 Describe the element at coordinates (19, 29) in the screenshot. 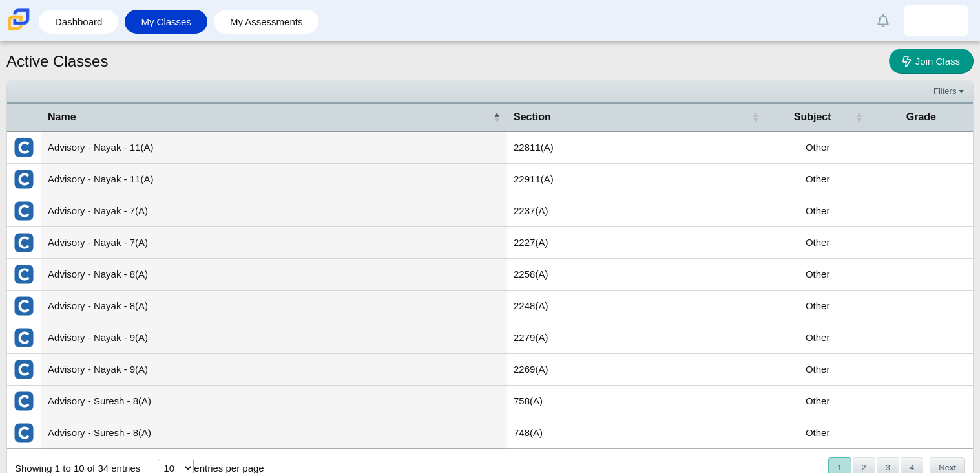

I see `a: Carmen School of Science & Technology` at that location.